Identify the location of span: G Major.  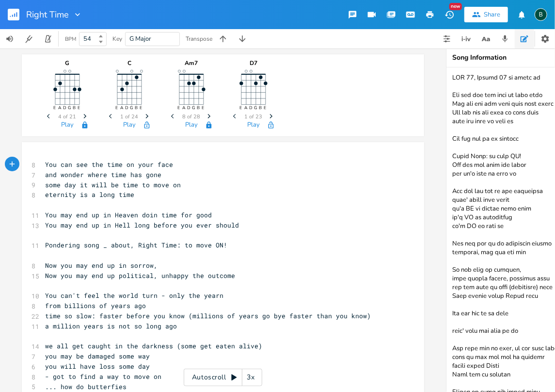
(140, 39).